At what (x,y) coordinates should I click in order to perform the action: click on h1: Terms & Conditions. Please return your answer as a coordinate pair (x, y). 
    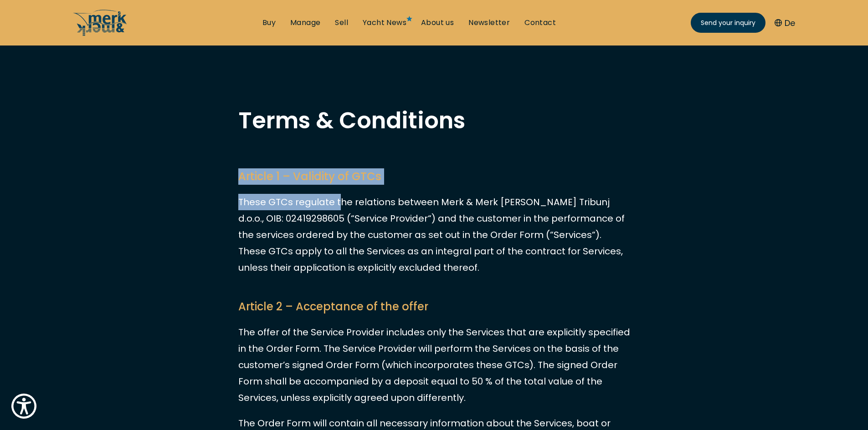
    Looking at the image, I should click on (434, 121).